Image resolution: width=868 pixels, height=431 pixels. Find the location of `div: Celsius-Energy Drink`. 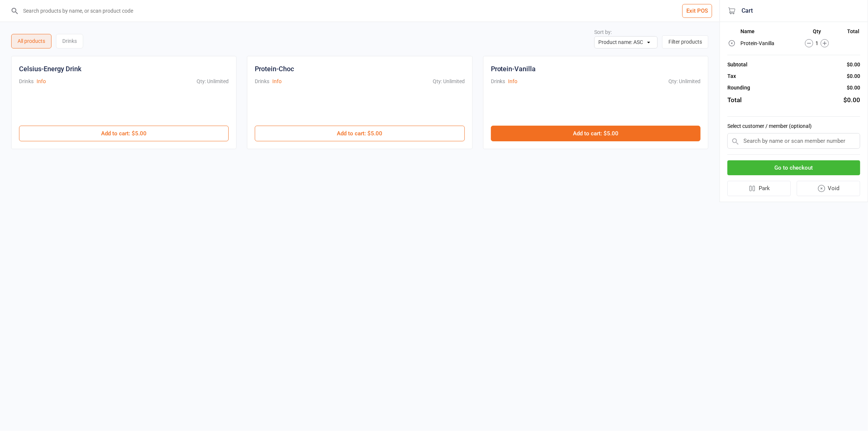

div: Celsius-Energy Drink is located at coordinates (50, 69).